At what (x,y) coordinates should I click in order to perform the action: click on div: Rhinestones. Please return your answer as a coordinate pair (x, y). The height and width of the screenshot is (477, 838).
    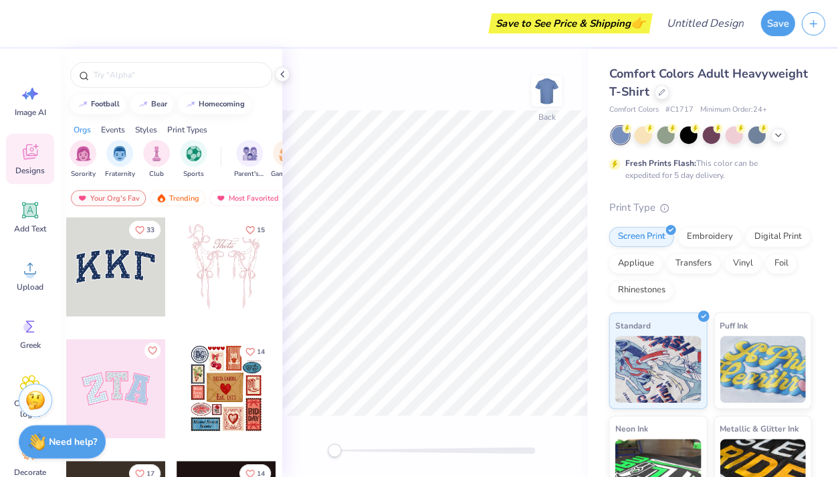
    Looking at the image, I should click on (641, 290).